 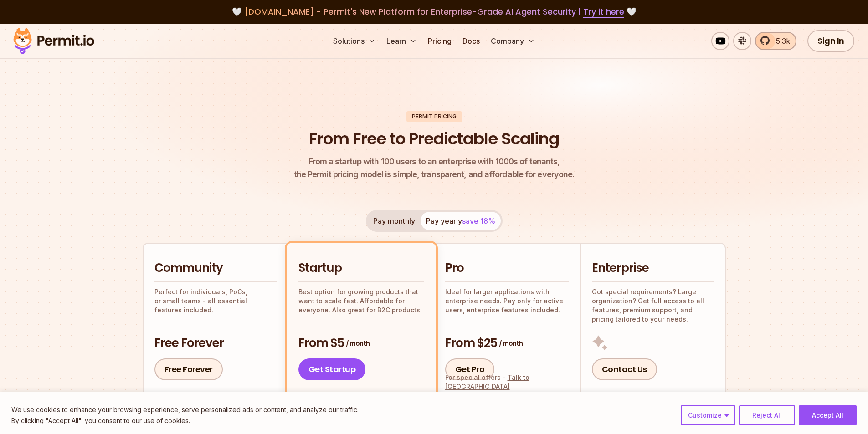 What do you see at coordinates (776, 41) in the screenshot?
I see `a: 5.3k` at bounding box center [776, 41].